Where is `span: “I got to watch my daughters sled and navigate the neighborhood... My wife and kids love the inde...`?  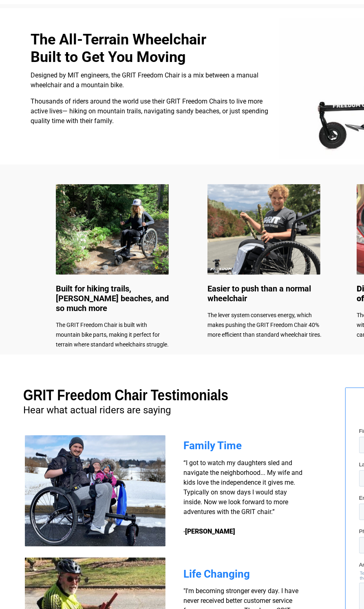
span: “I got to watch my daughters sled and navigate the neighborhood... My wife and kids love the inde... is located at coordinates (243, 497).